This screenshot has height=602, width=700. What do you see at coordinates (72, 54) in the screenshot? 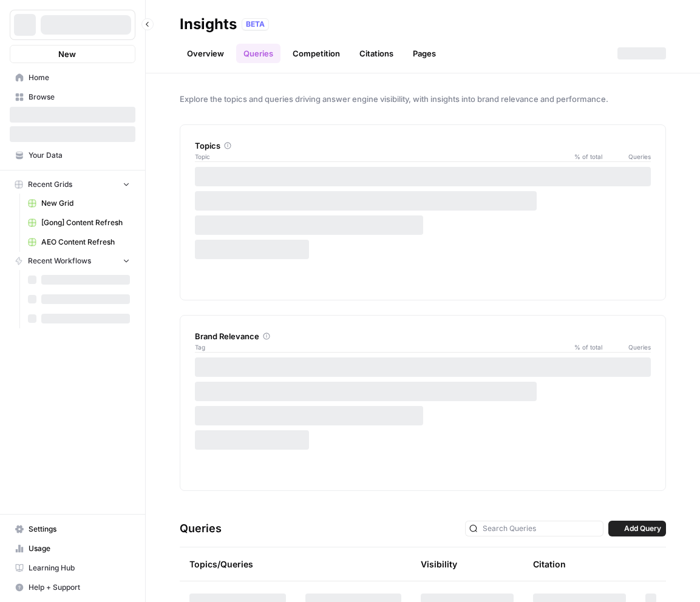
I see `button: New` at bounding box center [72, 54].